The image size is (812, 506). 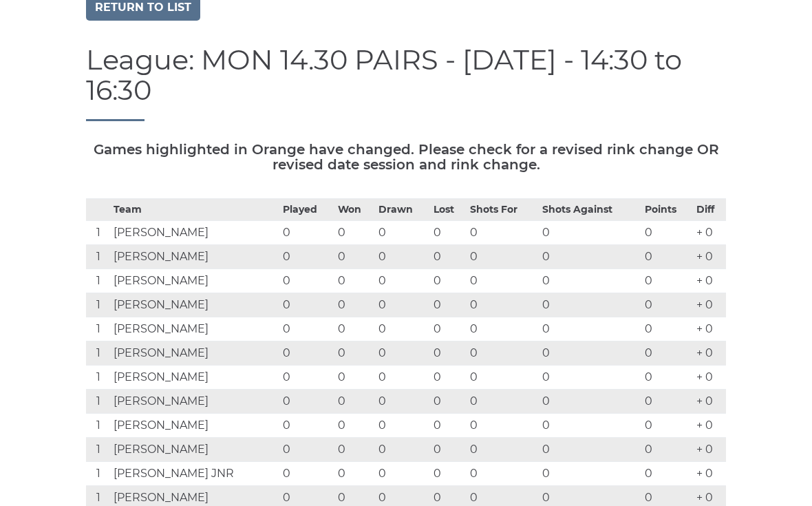 What do you see at coordinates (195, 211) in the screenshot?
I see `th: Team` at bounding box center [195, 211].